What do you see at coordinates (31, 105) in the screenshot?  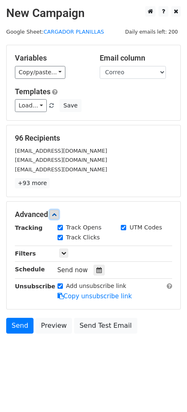 I see `a: Load...` at bounding box center [31, 105].